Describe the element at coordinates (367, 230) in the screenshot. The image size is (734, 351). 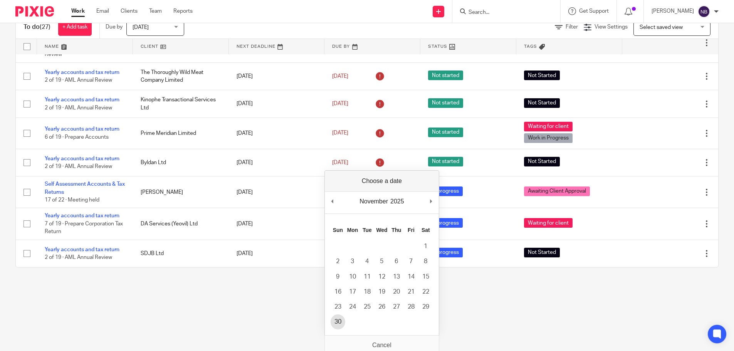
I see `abbr: Tuesday` at that location.